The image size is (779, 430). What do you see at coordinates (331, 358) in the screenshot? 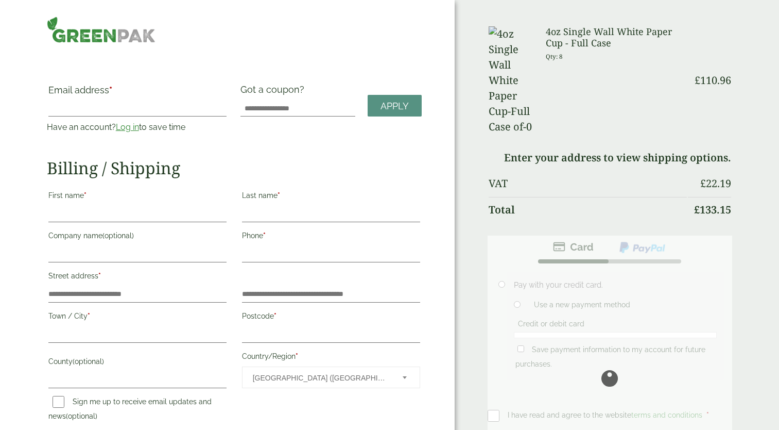
I see `label: Country/Region` at bounding box center [331, 358].